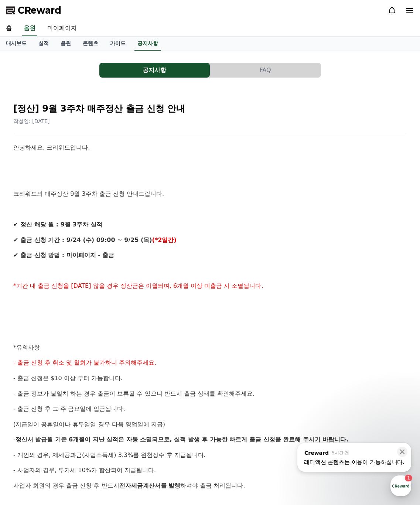 This screenshot has width=420, height=505. I want to click on p: 안녕하세요, 크리워드입니다., so click(210, 148).